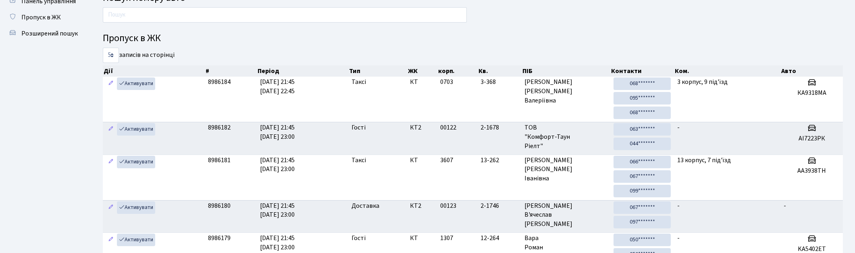 The height and width of the screenshot is (253, 855). I want to click on span: 13-262, so click(500, 160).